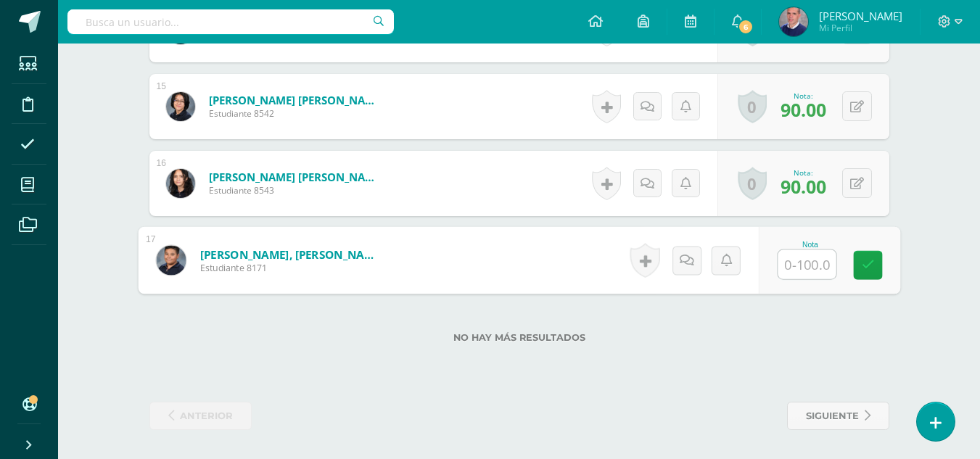 This screenshot has width=980, height=459. I want to click on span: Estudiante 8171, so click(288, 268).